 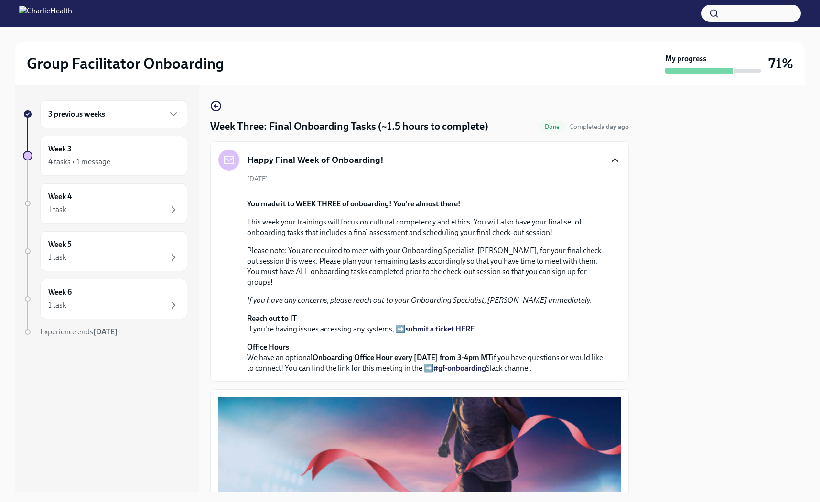 I want to click on h2: Group Facilitator Onboarding, so click(x=125, y=64).